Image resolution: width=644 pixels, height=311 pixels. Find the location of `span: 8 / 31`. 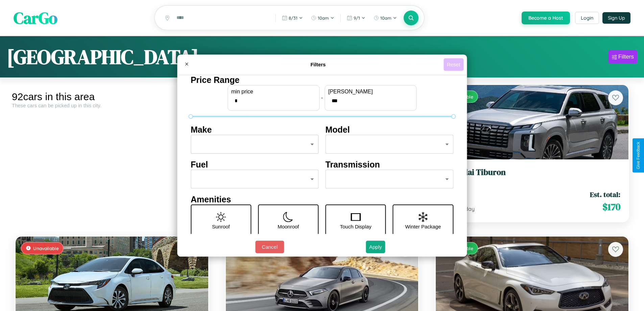

span: 8 / 31 is located at coordinates (293, 18).